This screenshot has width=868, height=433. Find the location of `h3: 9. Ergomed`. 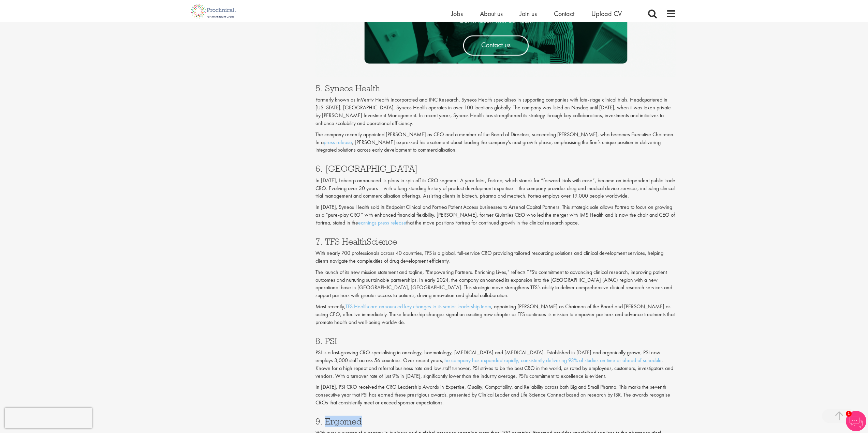

h3: 9. Ergomed is located at coordinates (496, 422).